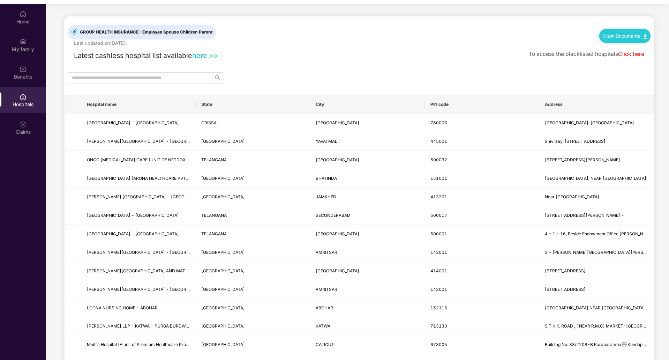 The width and height of the screenshot is (669, 360). Describe the element at coordinates (367, 178) in the screenshot. I see `td: BHATINDA` at that location.